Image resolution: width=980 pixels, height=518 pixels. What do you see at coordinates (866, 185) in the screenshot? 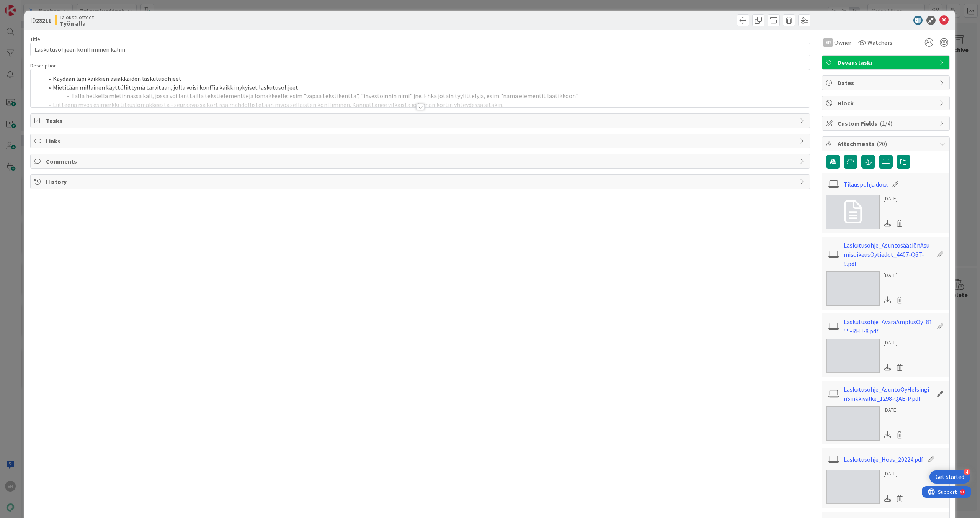
I see `a: Tilauspohja.docx` at bounding box center [866, 185].